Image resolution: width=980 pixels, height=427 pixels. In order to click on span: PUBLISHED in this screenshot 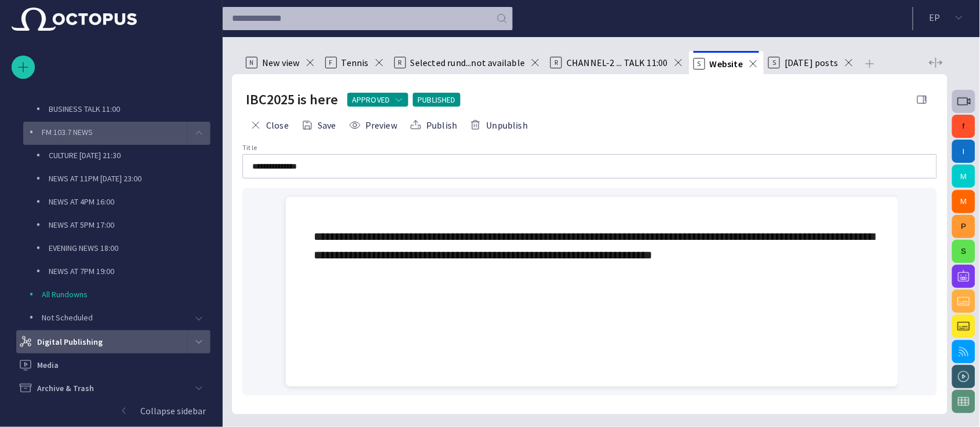, I will do `click(437, 100)`.